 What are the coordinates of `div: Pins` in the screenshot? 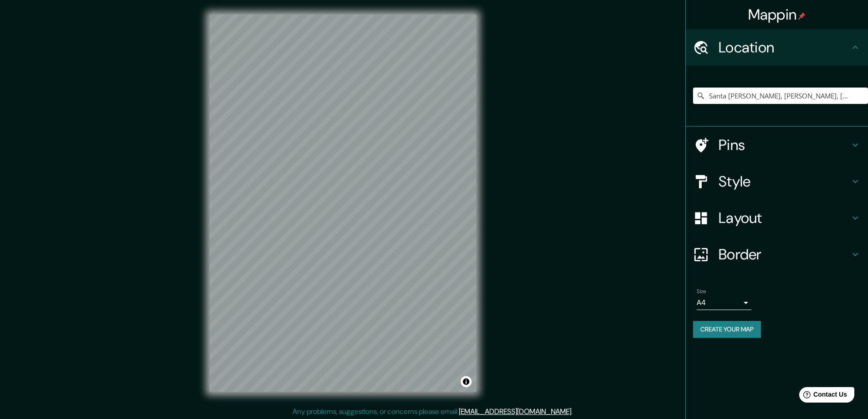 It's located at (777, 145).